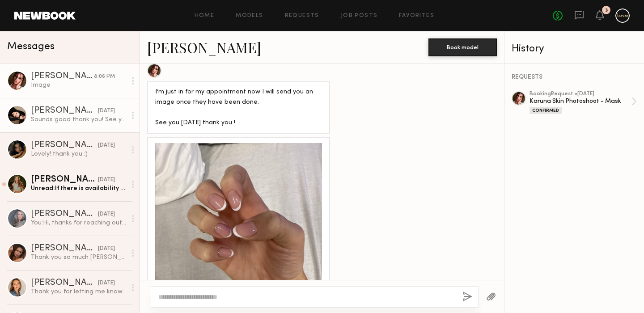 Image resolution: width=644 pixels, height=313 pixels. I want to click on div: Karuna Skin Photoshoot - Mask, so click(581, 101).